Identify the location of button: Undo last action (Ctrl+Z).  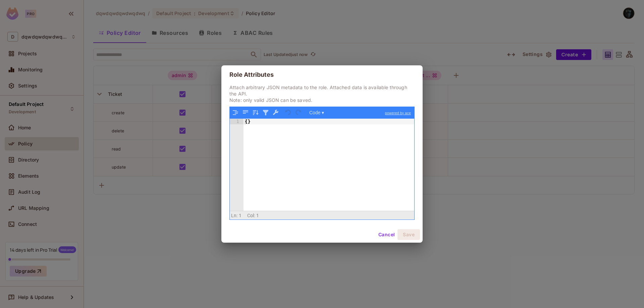
(288, 113).